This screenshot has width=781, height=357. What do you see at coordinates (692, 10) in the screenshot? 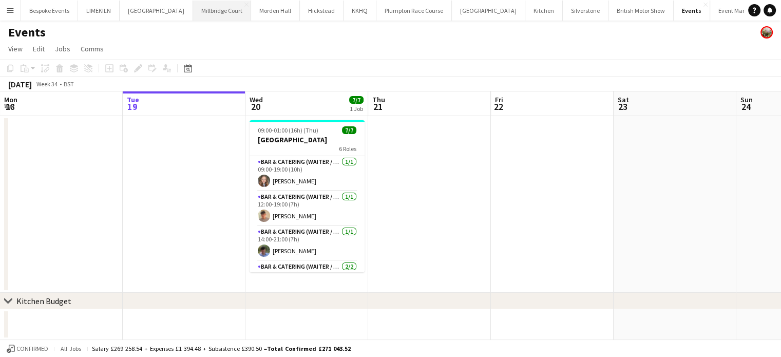
I see `button: Events` at bounding box center [692, 10].